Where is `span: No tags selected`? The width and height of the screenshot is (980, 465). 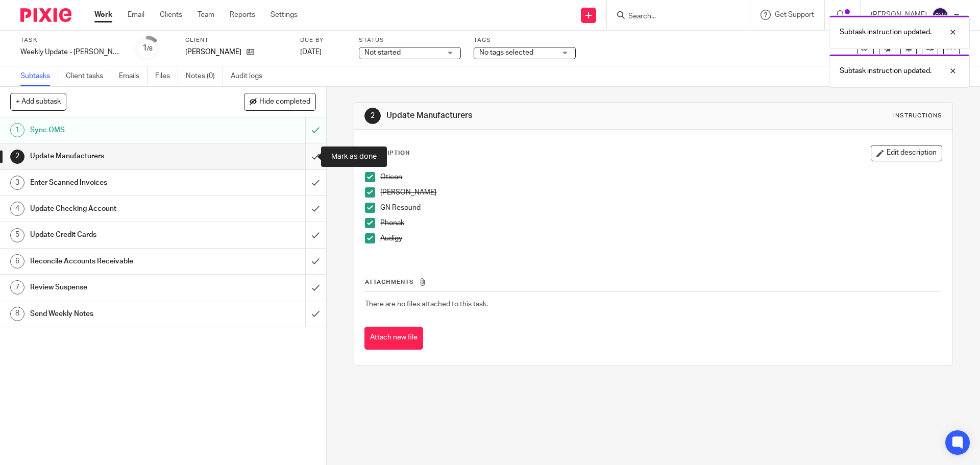
span: No tags selected is located at coordinates (507, 52).